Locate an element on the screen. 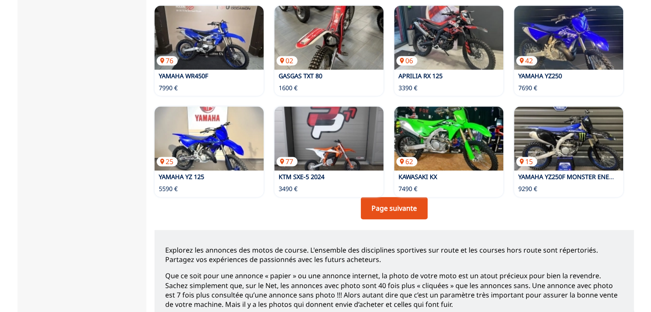 The height and width of the screenshot is (312, 651). p: 5590 € is located at coordinates (168, 189).